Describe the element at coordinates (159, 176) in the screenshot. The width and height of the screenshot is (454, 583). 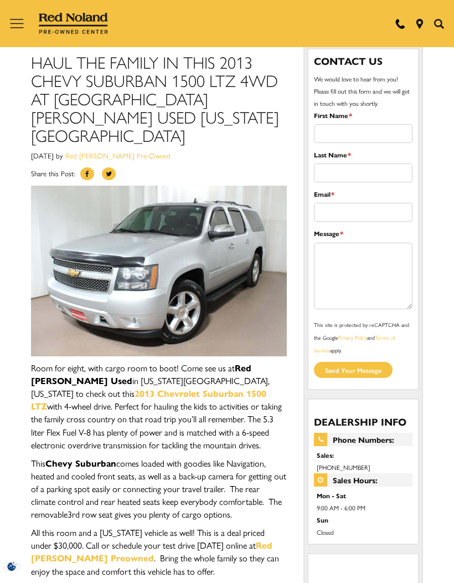
I see `div: Share this Post:` at that location.